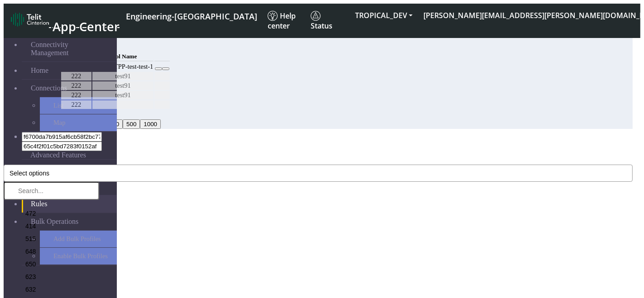 The height and width of the screenshot is (298, 644). Describe the element at coordinates (30, 20) in the screenshot. I see `img: logo-telit-cinterion-gw-new.png` at that location.